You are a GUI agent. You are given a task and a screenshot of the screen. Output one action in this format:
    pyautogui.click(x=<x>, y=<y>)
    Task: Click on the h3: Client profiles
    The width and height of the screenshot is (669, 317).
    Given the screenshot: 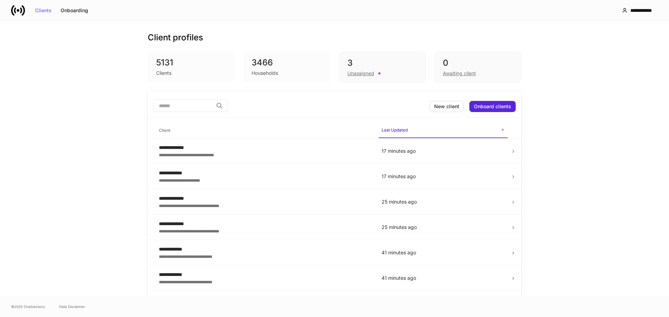 What is the action you would take?
    pyautogui.click(x=175, y=38)
    